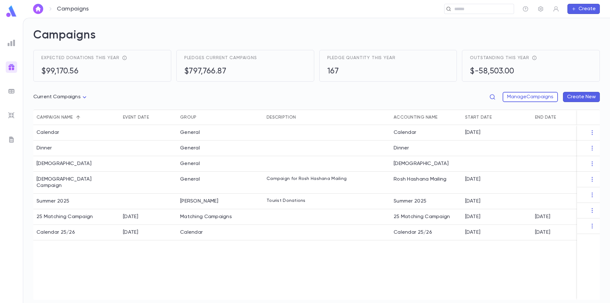  What do you see at coordinates (316, 39) in the screenshot?
I see `h2: Campaigns` at bounding box center [316, 39].